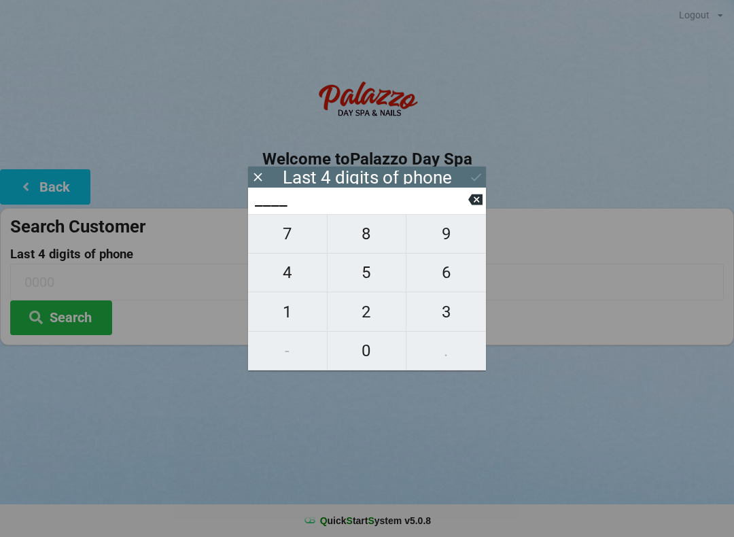 The height and width of the screenshot is (537, 734). What do you see at coordinates (367, 234) in the screenshot?
I see `button: 8` at bounding box center [367, 234].